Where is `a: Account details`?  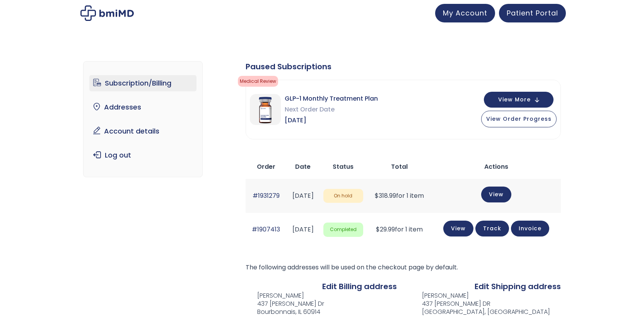 a: Account details is located at coordinates (143, 131).